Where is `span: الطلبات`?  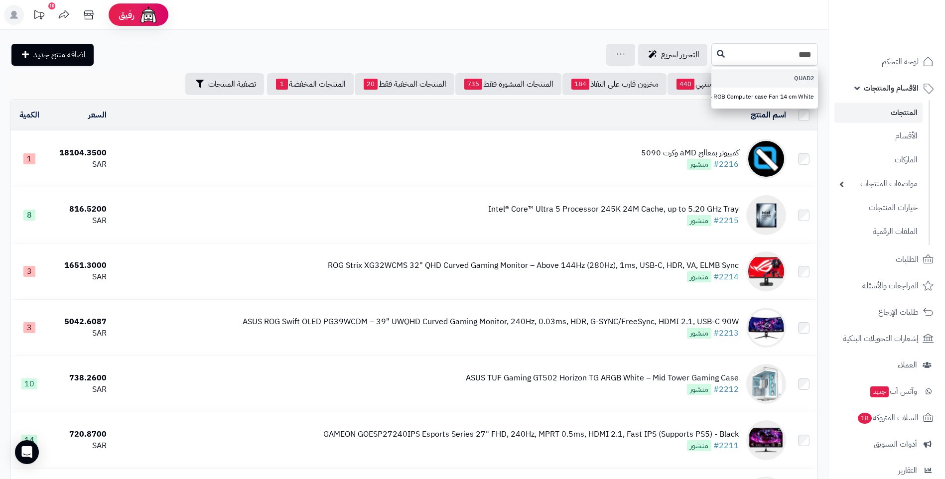
span: الطلبات is located at coordinates (908, 260).